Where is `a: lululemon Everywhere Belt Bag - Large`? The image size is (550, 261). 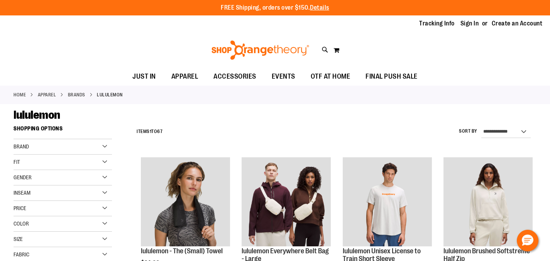
a: lululemon Everywhere Belt Bag - Large is located at coordinates (286, 203).